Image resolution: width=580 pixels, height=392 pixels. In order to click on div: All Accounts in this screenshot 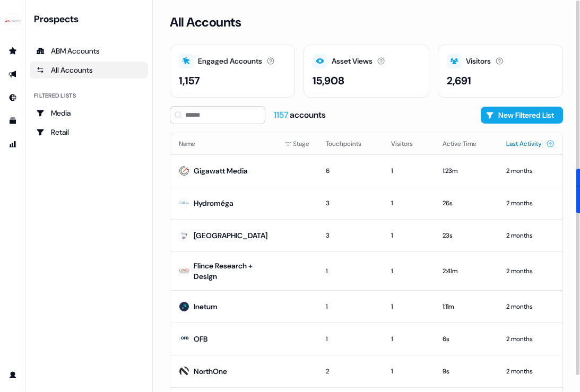, I will do `click(89, 70)`.